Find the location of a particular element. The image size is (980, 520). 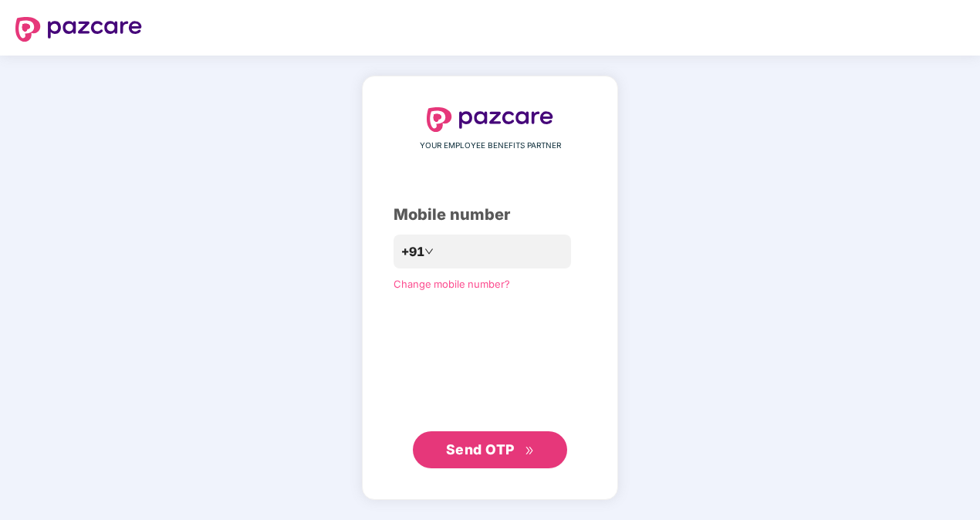

span: double-right is located at coordinates (530, 451).